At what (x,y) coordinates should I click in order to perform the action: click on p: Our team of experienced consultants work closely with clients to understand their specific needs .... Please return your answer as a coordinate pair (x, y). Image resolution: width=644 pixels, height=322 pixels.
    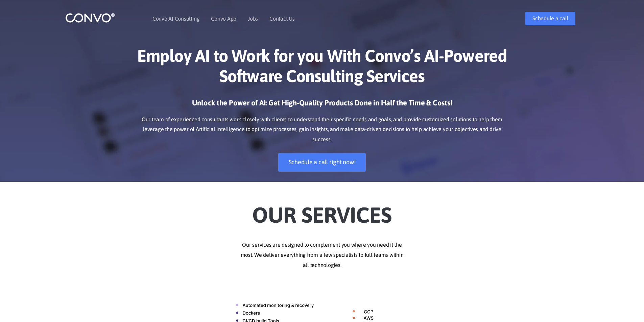
    Looking at the image, I should click on (322, 130).